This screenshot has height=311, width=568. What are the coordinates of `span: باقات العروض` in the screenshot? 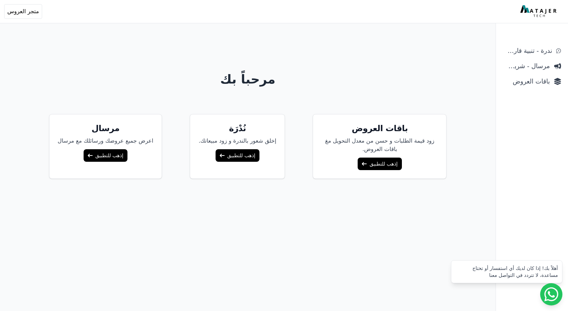 It's located at (526, 81).